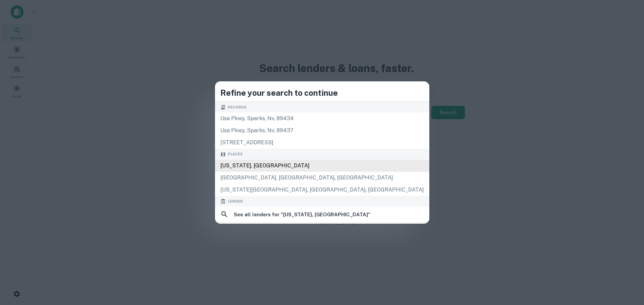  Describe the element at coordinates (322, 131) in the screenshot. I see `div: usa pkwy, sparks, nv, 89437` at that location.